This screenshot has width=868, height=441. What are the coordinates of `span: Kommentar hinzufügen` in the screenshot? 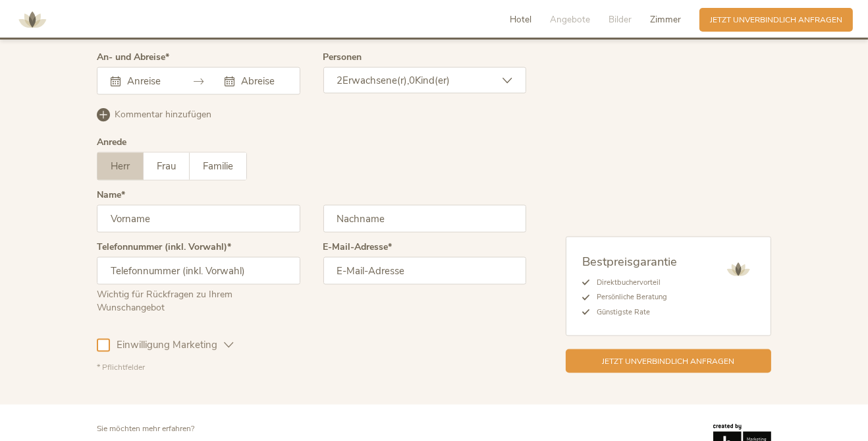 It's located at (163, 114).